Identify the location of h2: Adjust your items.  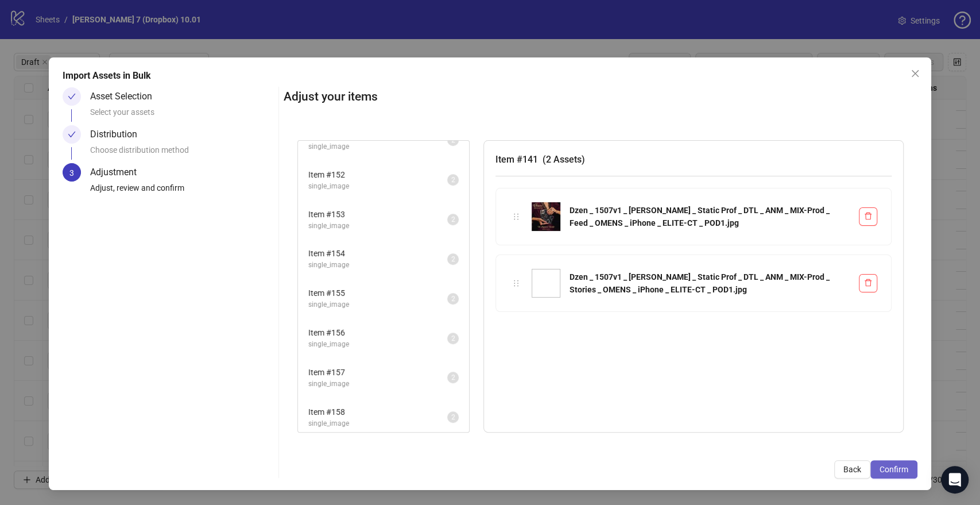
(600, 96).